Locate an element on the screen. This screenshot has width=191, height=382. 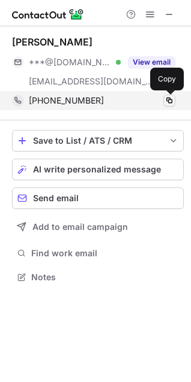
button: Notes is located at coordinates (98, 277).